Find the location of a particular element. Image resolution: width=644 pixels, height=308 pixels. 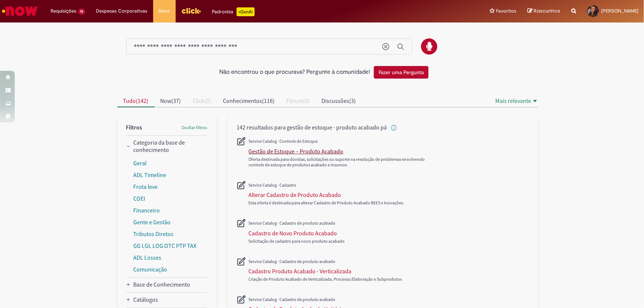

button: Fazer uma Pergunta is located at coordinates (401, 72).